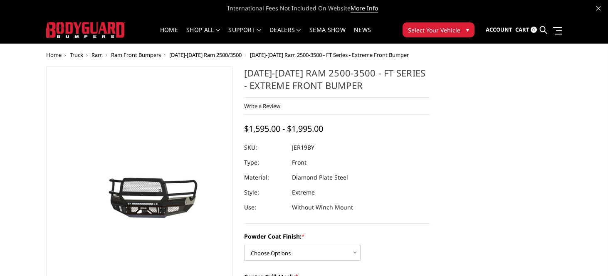  Describe the element at coordinates (86, 30) in the screenshot. I see `img: BODYGUARD BUMPERS` at that location.